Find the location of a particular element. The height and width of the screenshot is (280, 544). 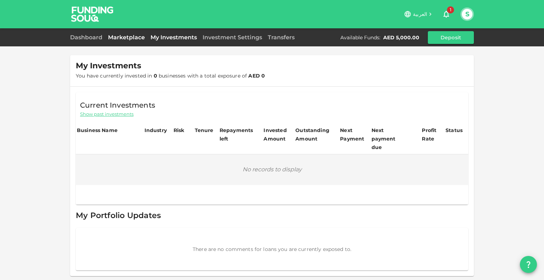

a: My Investments is located at coordinates (174, 37).